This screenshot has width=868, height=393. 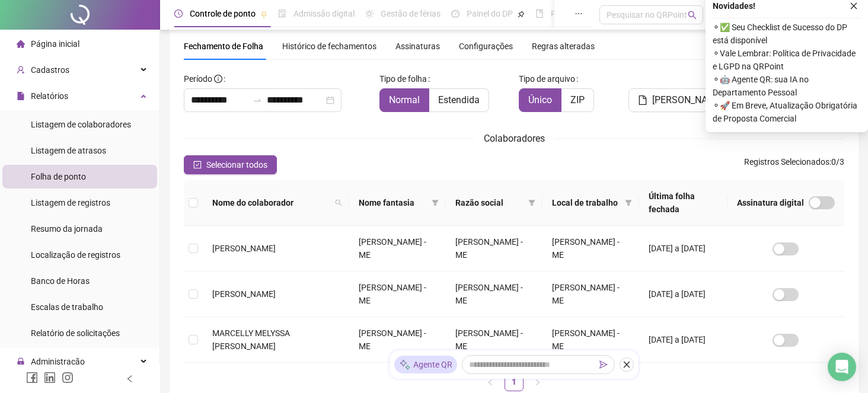 What do you see at coordinates (787, 86) in the screenshot?
I see `span: ⚬ 🤖 Agente QR: sua IA no Departamento Pessoal` at bounding box center [787, 86].